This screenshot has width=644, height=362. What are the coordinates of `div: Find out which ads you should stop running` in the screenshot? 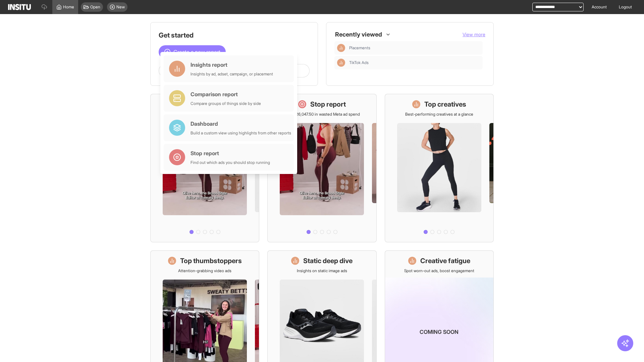 It's located at (230, 163).